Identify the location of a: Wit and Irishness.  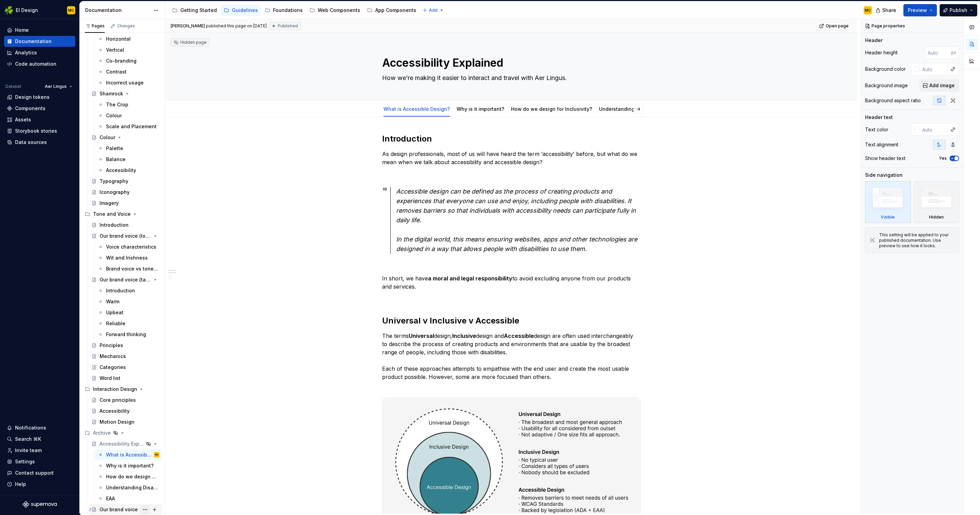
(129, 258).